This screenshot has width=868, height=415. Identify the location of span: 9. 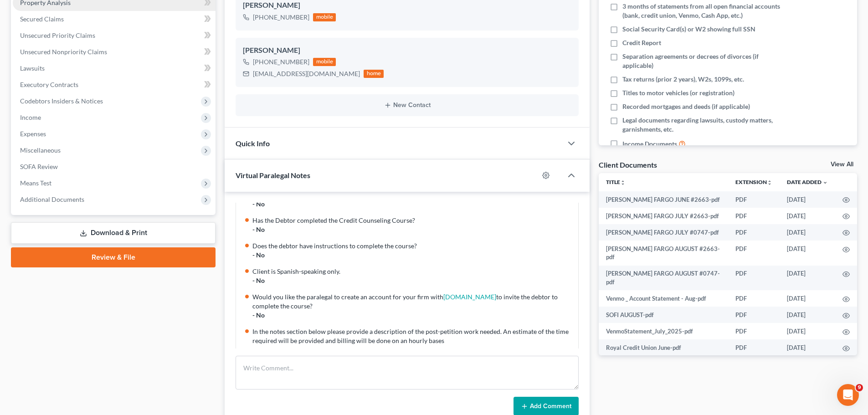
(859, 388).